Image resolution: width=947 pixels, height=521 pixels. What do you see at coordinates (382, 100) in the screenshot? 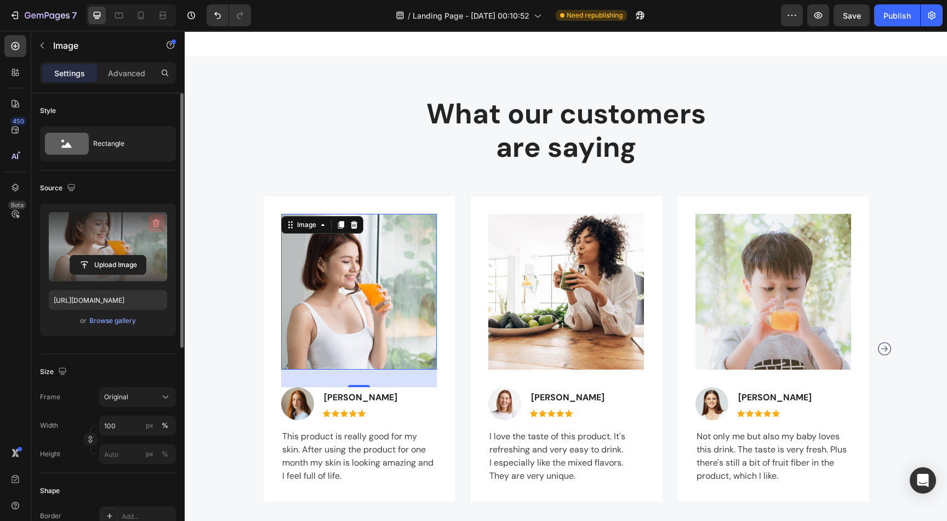
I see `p: What our customers are saying` at bounding box center [382, 100].